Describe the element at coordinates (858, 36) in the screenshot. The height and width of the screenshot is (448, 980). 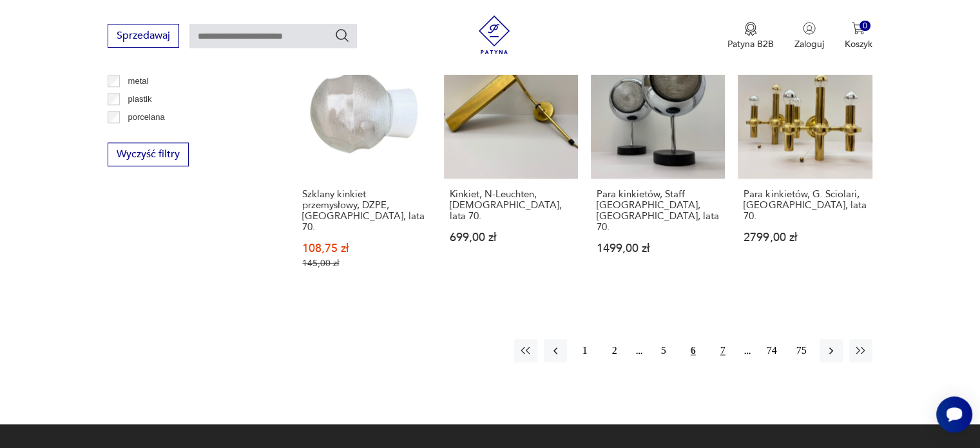
I see `button: 0Koszyk` at that location.